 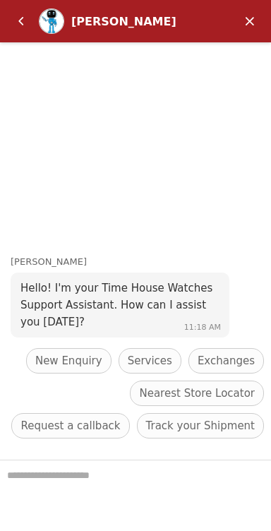 What do you see at coordinates (197, 393) in the screenshot?
I see `div: Nearest Store Locator` at bounding box center [197, 393].